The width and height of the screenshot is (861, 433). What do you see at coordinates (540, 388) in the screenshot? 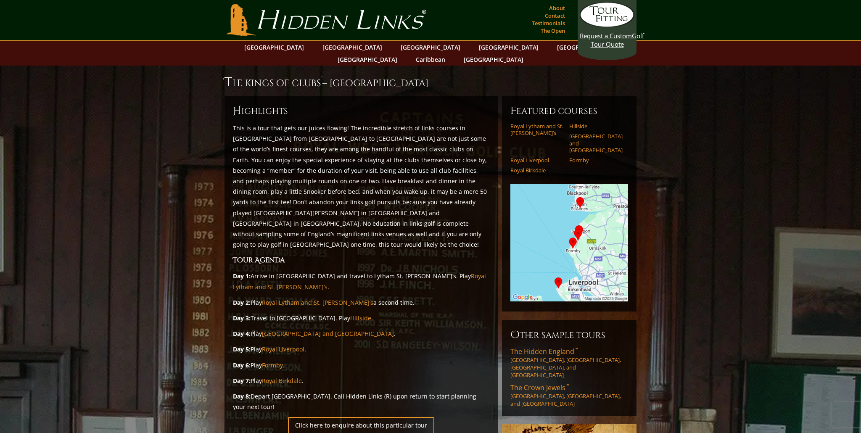
I see `span: The Crown Jewels` at bounding box center [540, 388].